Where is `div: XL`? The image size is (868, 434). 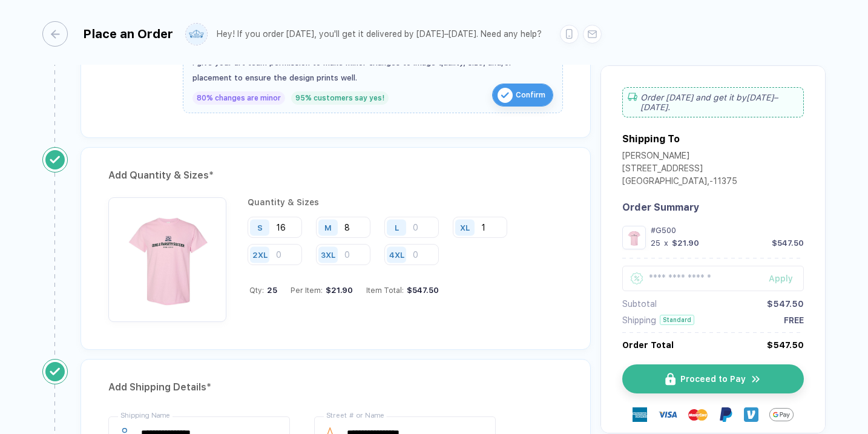 div: XL is located at coordinates (465, 227).